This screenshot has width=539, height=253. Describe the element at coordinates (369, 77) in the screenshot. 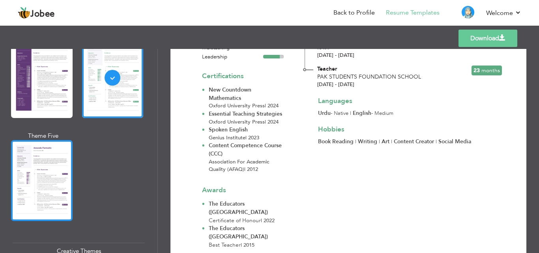

I see `span: Pak Students Foundation School` at that location.